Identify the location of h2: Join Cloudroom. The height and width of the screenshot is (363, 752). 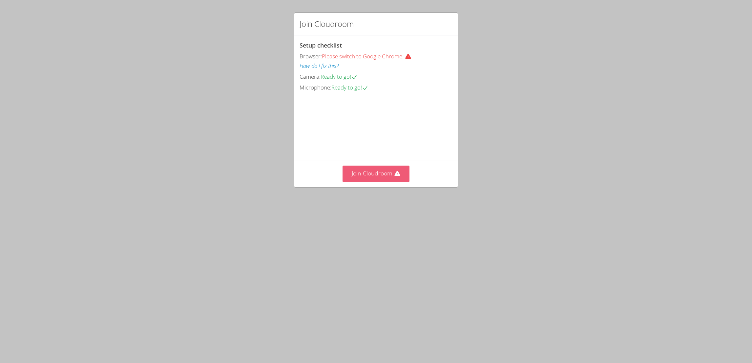
(326, 24).